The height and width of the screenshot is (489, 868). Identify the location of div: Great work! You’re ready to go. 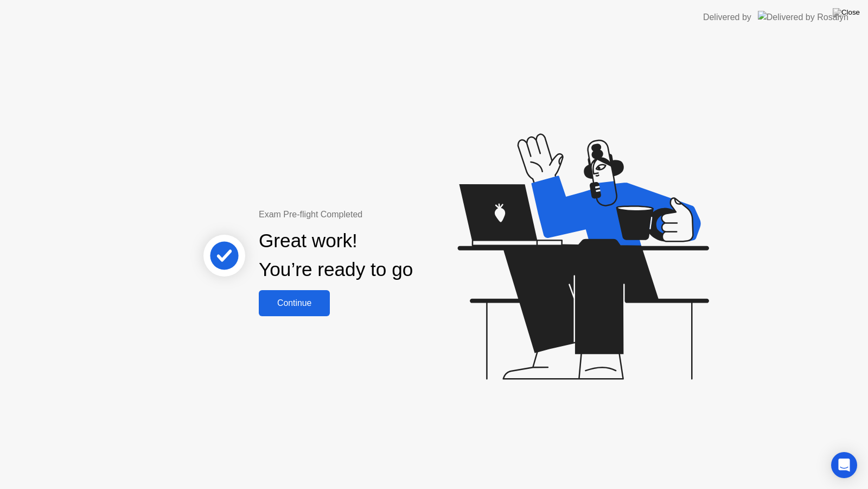
(336, 255).